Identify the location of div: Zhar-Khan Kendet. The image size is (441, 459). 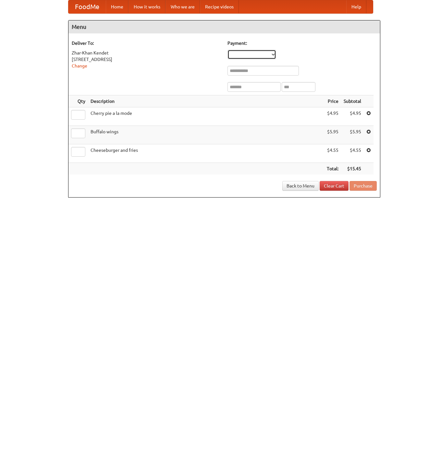
(146, 53).